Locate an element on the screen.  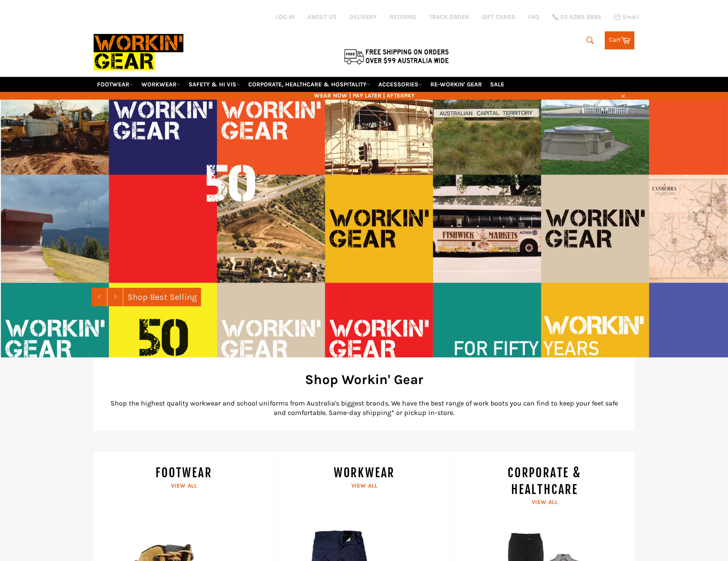
span: Email is located at coordinates (631, 17).